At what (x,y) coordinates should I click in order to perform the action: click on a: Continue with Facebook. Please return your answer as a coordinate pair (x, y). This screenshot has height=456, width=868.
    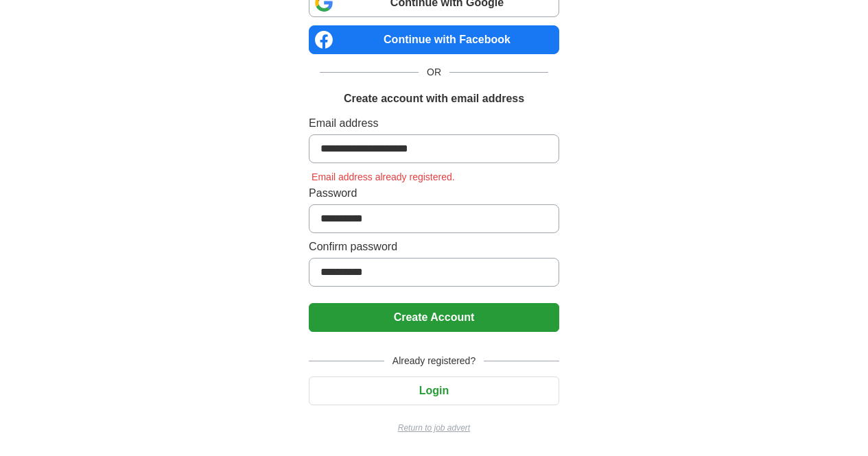
    Looking at the image, I should click on (433, 40).